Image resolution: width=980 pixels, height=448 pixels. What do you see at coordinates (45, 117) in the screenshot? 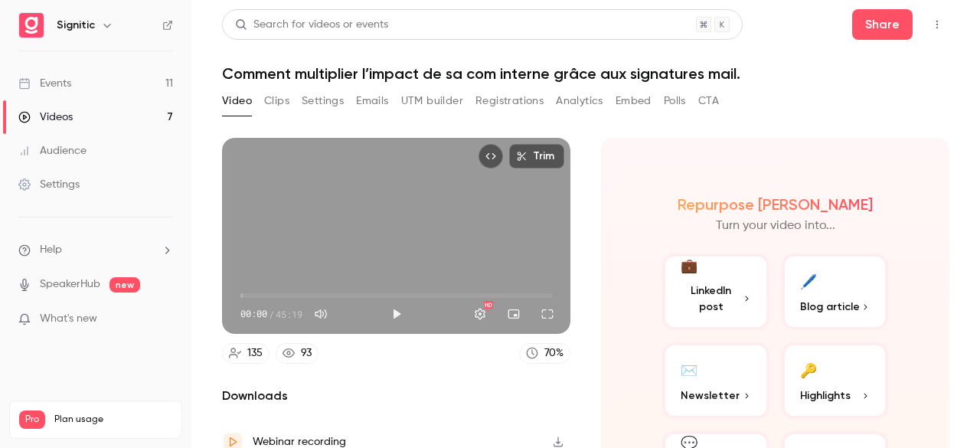
I see `div: Videos` at bounding box center [45, 117].